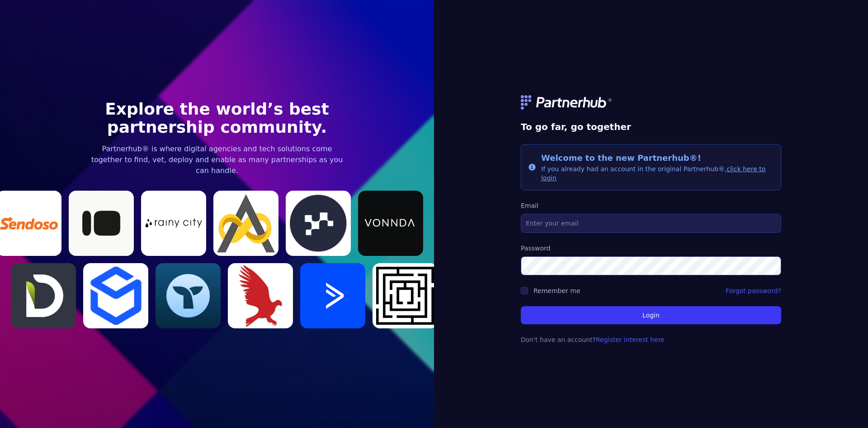 This screenshot has height=428, width=868. Describe the element at coordinates (621, 158) in the screenshot. I see `span: Welcome to the new Partnerhub®!` at that location.